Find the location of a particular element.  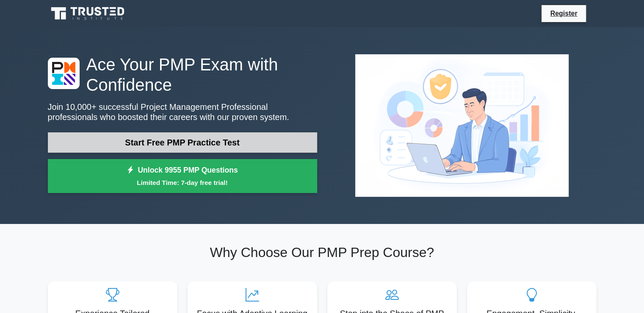

h1: Ace Your PMP Exam with Confidence is located at coordinates (183, 75).